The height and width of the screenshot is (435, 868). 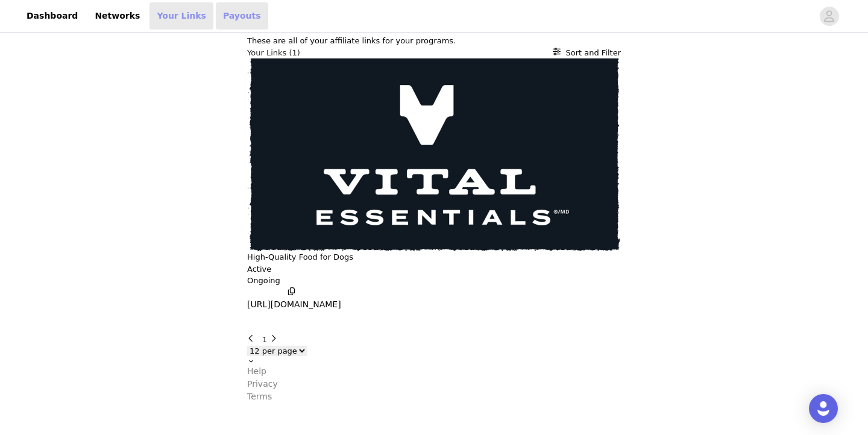 I want to click on a: Help, so click(x=434, y=371).